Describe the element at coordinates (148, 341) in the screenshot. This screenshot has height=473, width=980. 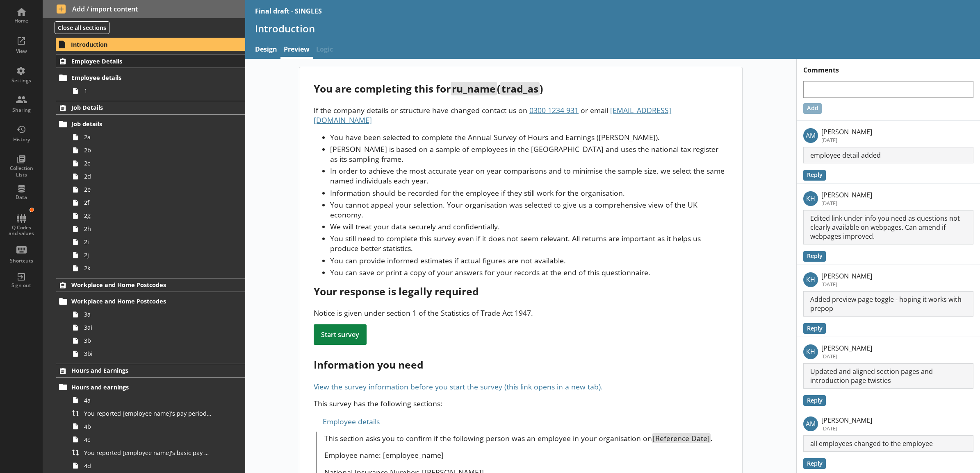
I see `span: 3b` at that location.